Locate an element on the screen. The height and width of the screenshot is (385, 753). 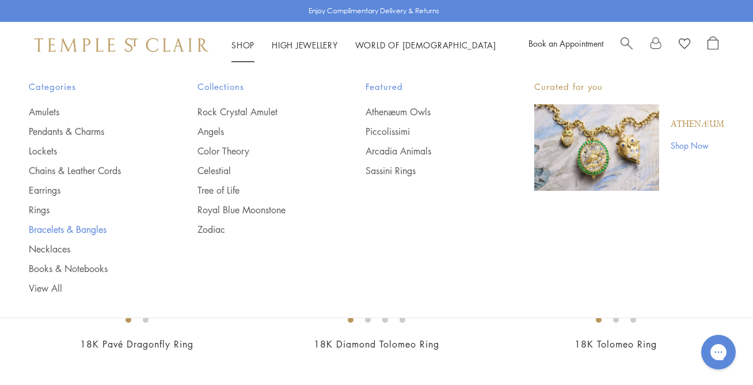
a: Piccolissimi is located at coordinates (427, 131).